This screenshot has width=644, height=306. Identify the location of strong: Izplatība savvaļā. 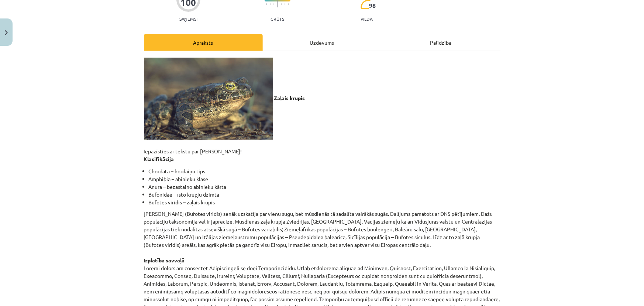
(164, 260).